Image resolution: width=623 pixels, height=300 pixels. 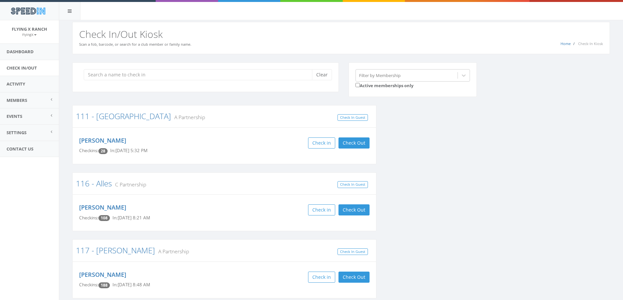 What do you see at coordinates (28, 11) in the screenshot?
I see `img: speedin_logo.png` at bounding box center [28, 11].